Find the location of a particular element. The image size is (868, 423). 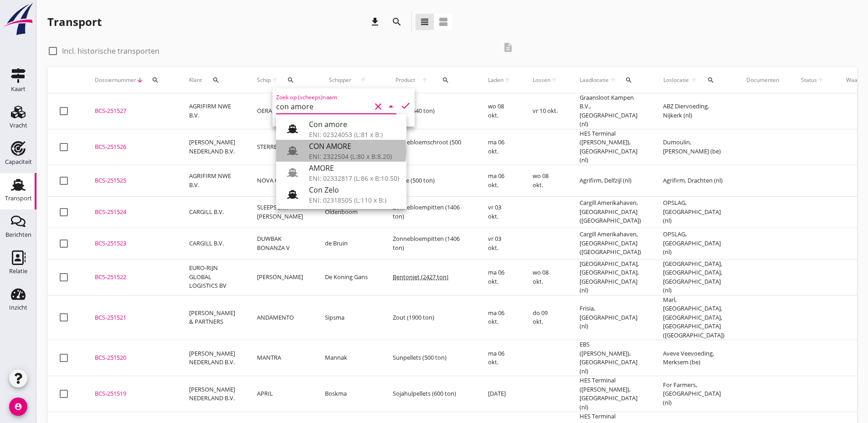

td: de Bruin is located at coordinates (348, 244).